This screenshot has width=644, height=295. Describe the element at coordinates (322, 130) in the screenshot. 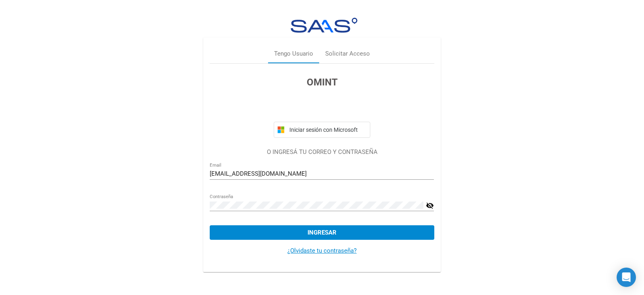

I see `button: Iniciar sesión con Microsoft` at that location.